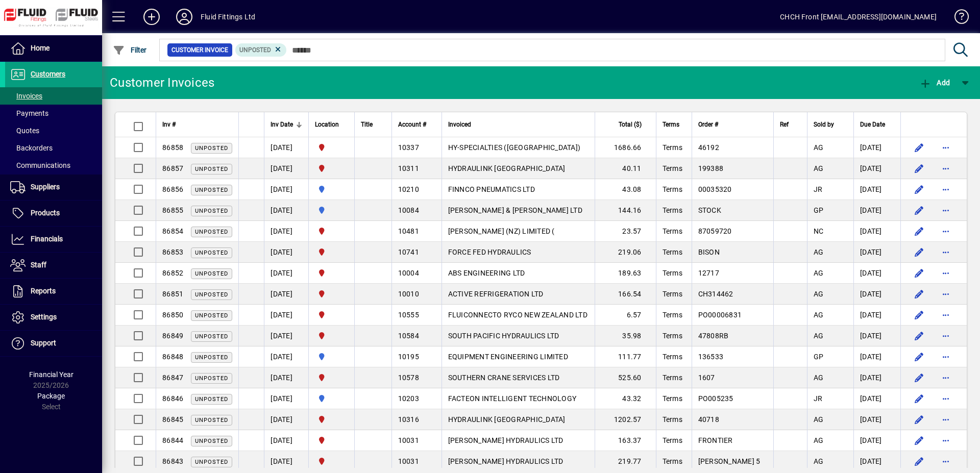 This screenshot has height=473, width=980. I want to click on a: Invoices, so click(54, 96).